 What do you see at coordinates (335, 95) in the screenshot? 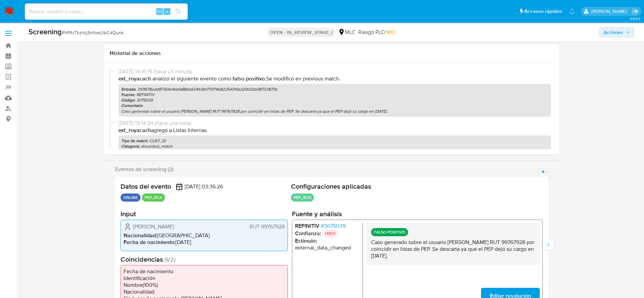
I see `p: : REFINITIV` at bounding box center [335, 95].